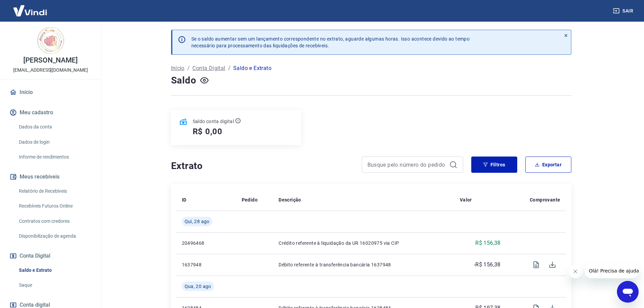 Image resolution: width=644 pixels, height=308 pixels. What do you see at coordinates (209, 68) in the screenshot?
I see `p: Conta Digital` at bounding box center [209, 68].